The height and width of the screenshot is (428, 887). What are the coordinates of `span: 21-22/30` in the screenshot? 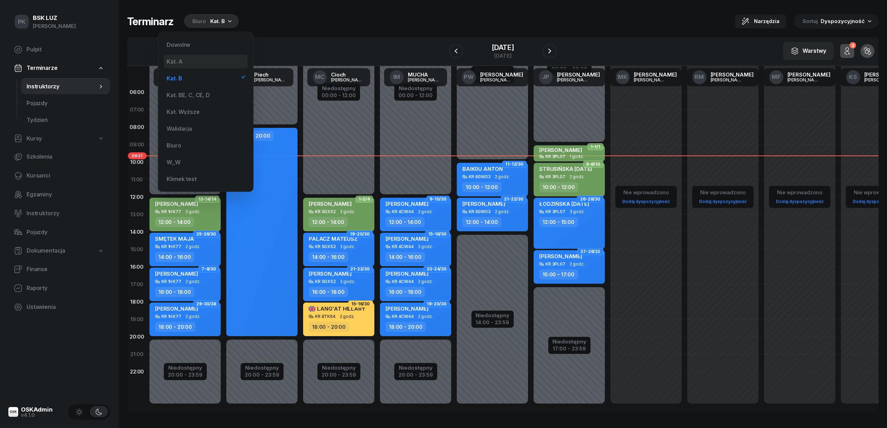 It's located at (360, 269).